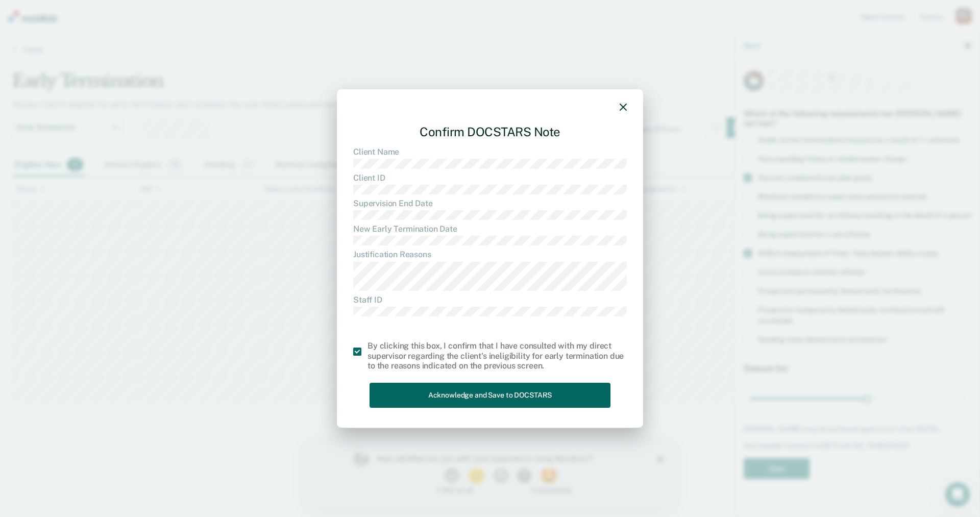 The height and width of the screenshot is (517, 980). Describe the element at coordinates (272, 49) in the screenshot. I see `div: 5 - Extremely` at that location.